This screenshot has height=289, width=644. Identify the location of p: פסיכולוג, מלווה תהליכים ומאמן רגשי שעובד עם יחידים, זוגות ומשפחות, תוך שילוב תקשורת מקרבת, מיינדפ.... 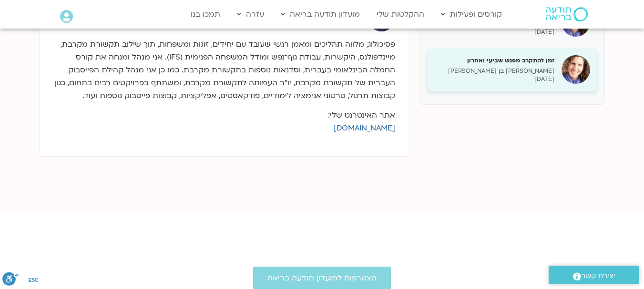
(224, 70).